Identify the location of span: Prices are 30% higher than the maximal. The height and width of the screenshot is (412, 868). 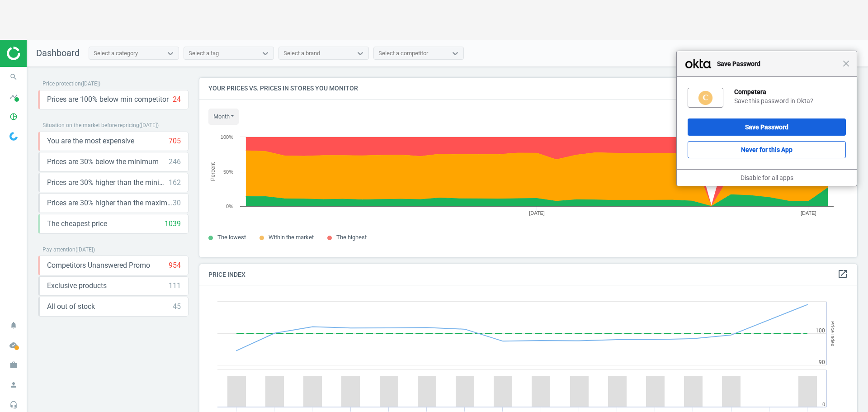
(110, 203).